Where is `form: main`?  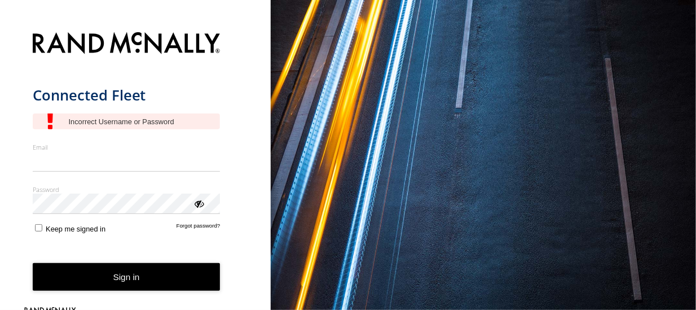 form: main is located at coordinates (135, 167).